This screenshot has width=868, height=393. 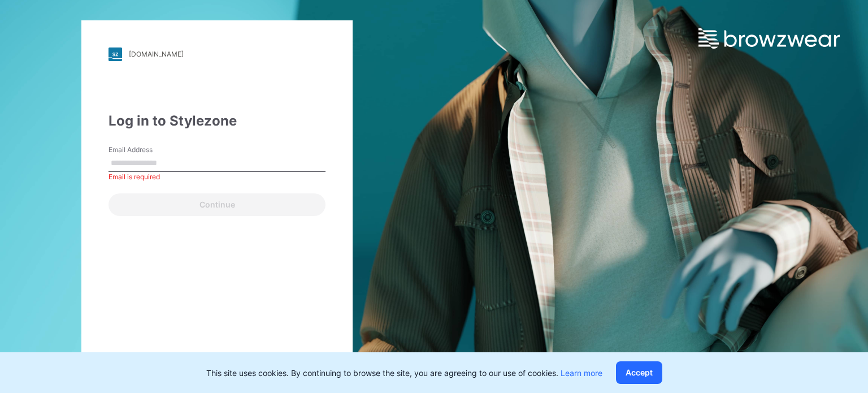 What do you see at coordinates (115, 55) in the screenshot?
I see `img: stylezone-logo.562084cfcfab977791bfbf7441f1a819.svg` at bounding box center [115, 55].